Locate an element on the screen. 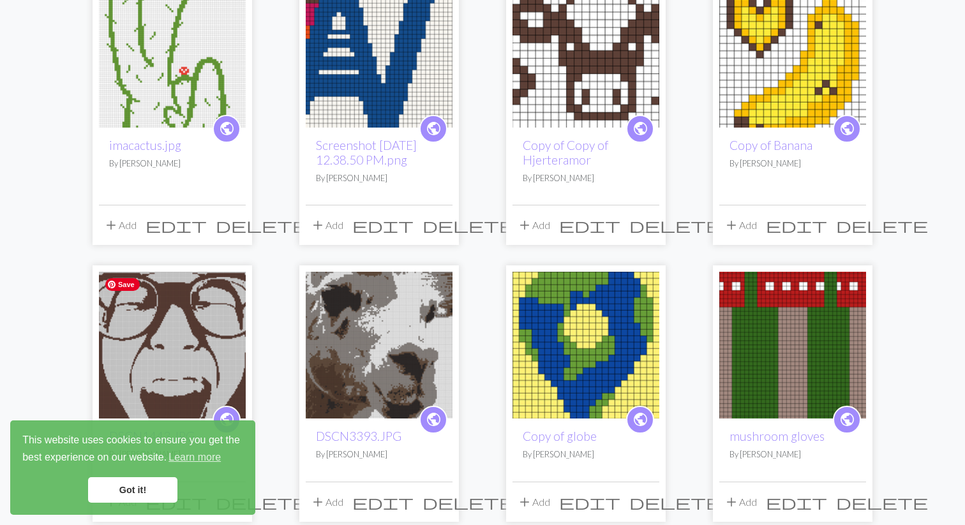  a: Copy of Banana is located at coordinates (771, 145).